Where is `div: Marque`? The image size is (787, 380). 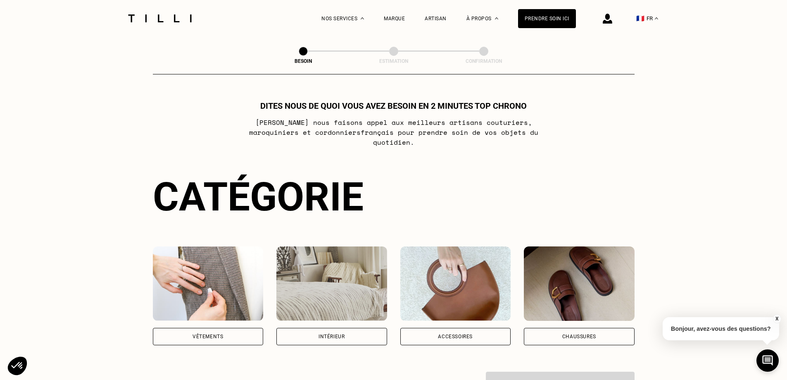
div: Marque is located at coordinates (394, 19).